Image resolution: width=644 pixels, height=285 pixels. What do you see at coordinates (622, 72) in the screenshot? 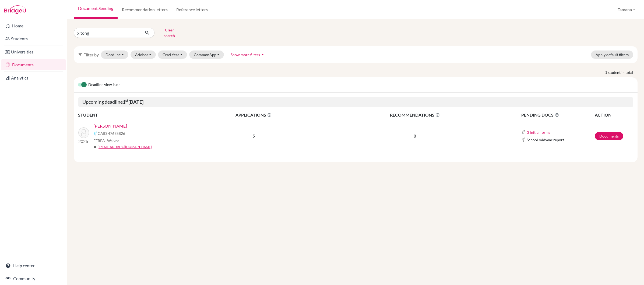
I see `span: student in total` at bounding box center [622, 72].